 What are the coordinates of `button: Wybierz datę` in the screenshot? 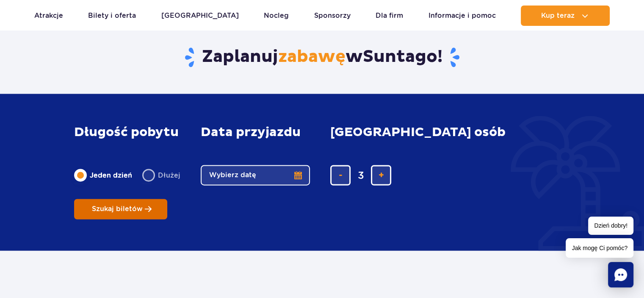 It's located at (255, 175).